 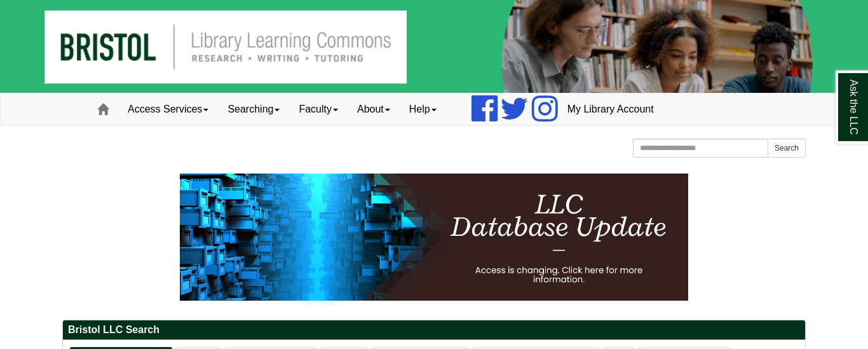 I want to click on button: Search, so click(x=787, y=148).